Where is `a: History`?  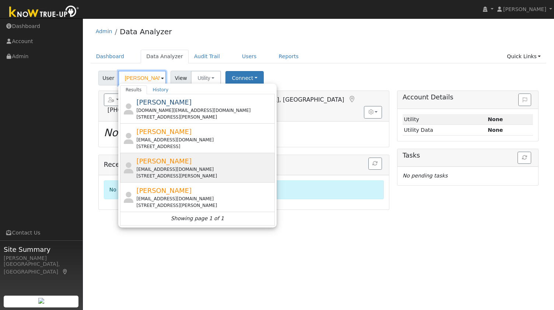 a: History is located at coordinates (160, 90).